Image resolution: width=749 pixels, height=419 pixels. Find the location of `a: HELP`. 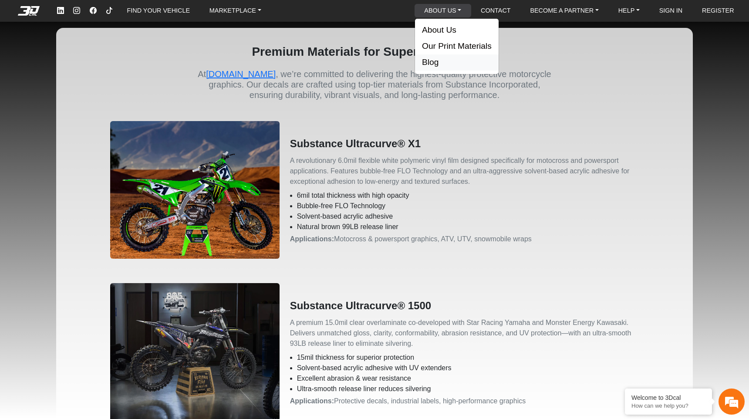

a: HELP is located at coordinates (628, 10).